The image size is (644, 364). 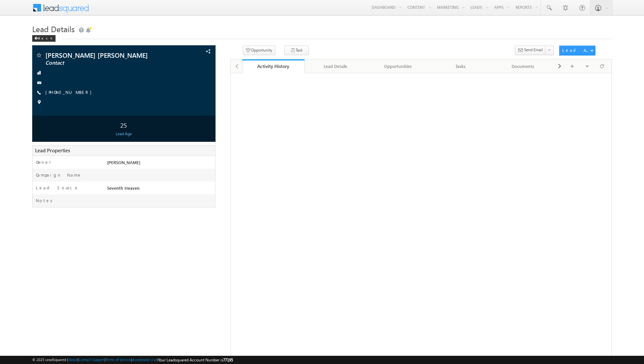 I want to click on div: Lead Age, so click(x=123, y=134).